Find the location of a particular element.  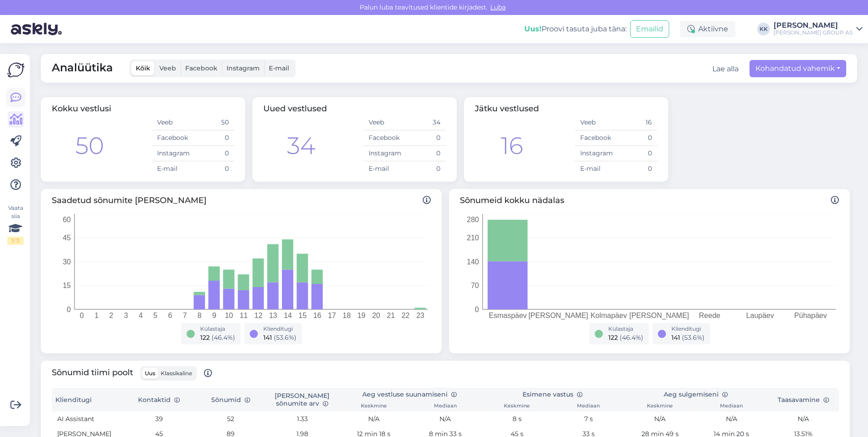

tspan: 14 is located at coordinates (288, 316).